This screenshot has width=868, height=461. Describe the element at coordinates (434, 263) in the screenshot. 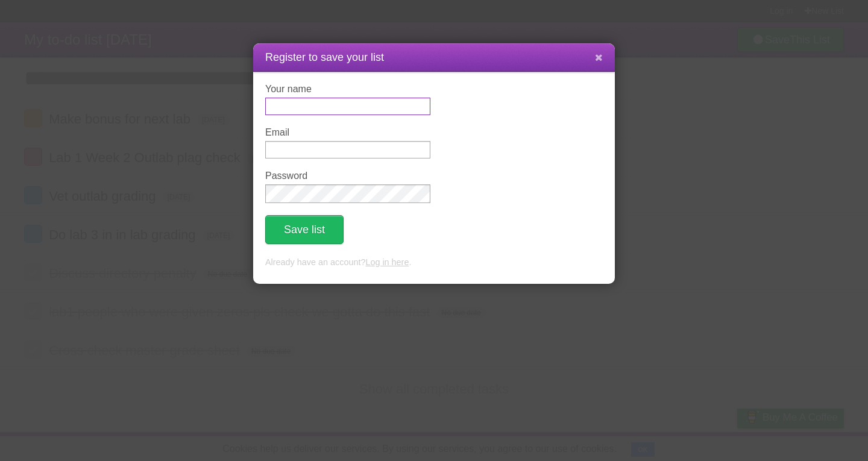

I see `p: Already have an account? .` at that location.